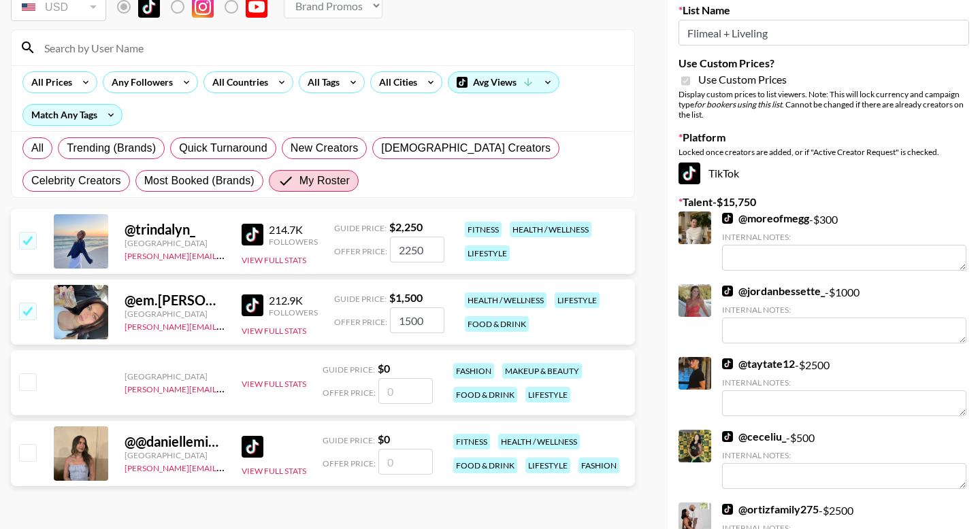 The image size is (980, 529). I want to click on strong: $ 1,500, so click(405, 297).